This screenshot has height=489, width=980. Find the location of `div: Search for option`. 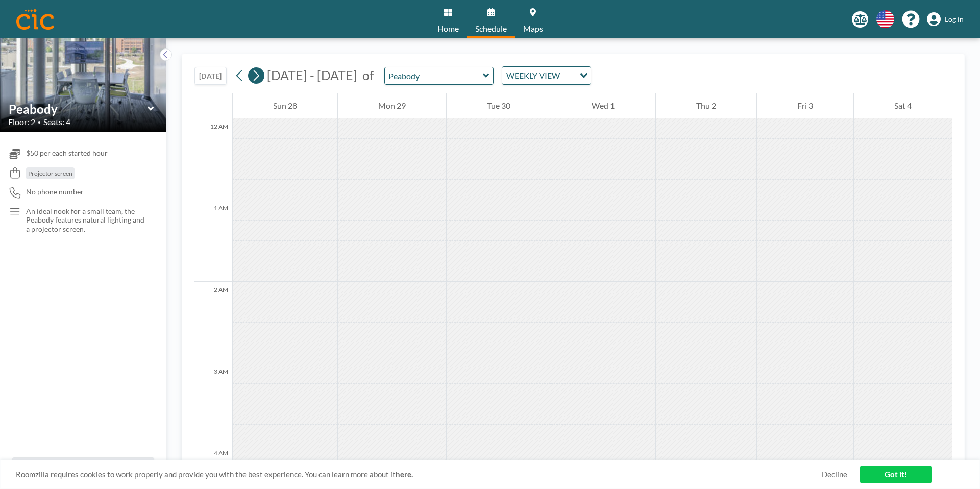

div: Search for option is located at coordinates (547, 76).